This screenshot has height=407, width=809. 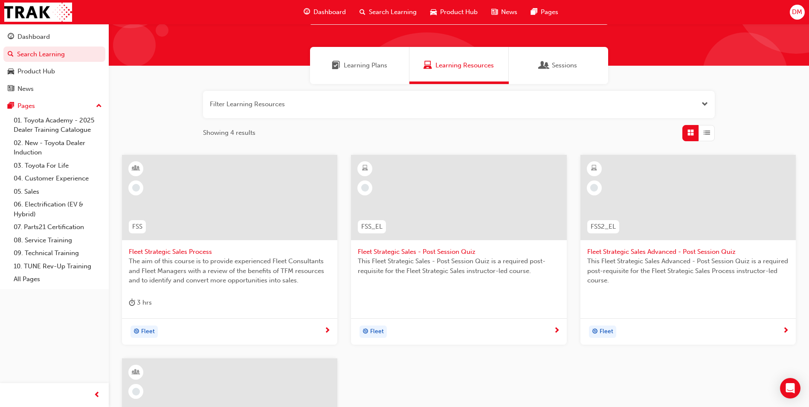 What do you see at coordinates (58, 125) in the screenshot?
I see `a: 01. Toyota Academy - 2025 Dealer Training Catalogue` at bounding box center [58, 125].